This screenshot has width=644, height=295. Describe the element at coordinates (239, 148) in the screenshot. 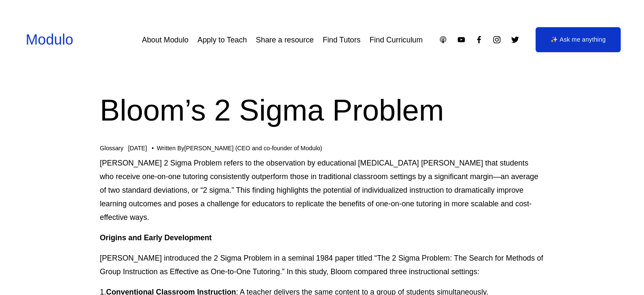

I see `div: Written By` at that location.